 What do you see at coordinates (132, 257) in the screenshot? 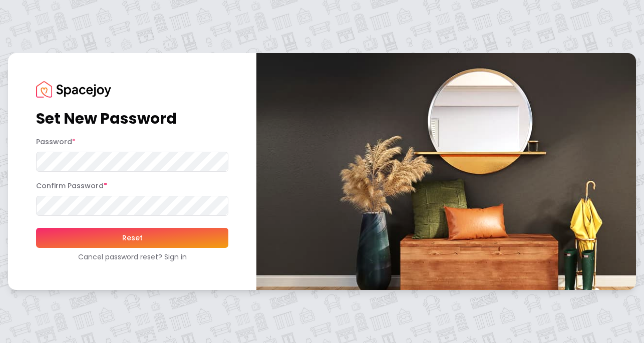
I see `div: Cancel password reset?` at bounding box center [132, 257].